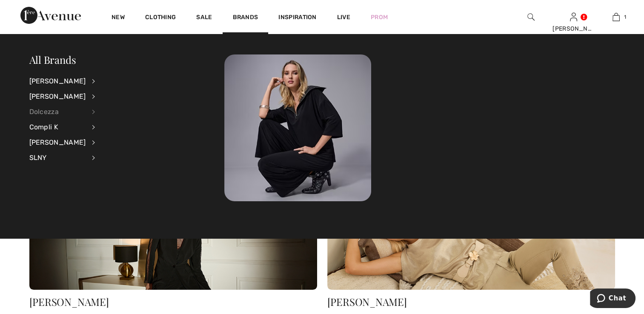 This screenshot has height=314, width=644. I want to click on img: My Bag, so click(615, 17).